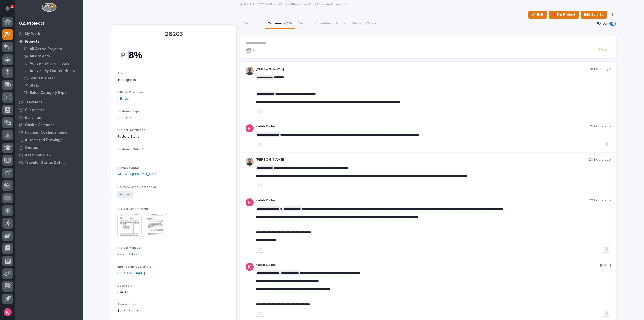 This screenshot has width=644, height=320. Describe the element at coordinates (129, 248) in the screenshot. I see `span: Project Manager` at that location.